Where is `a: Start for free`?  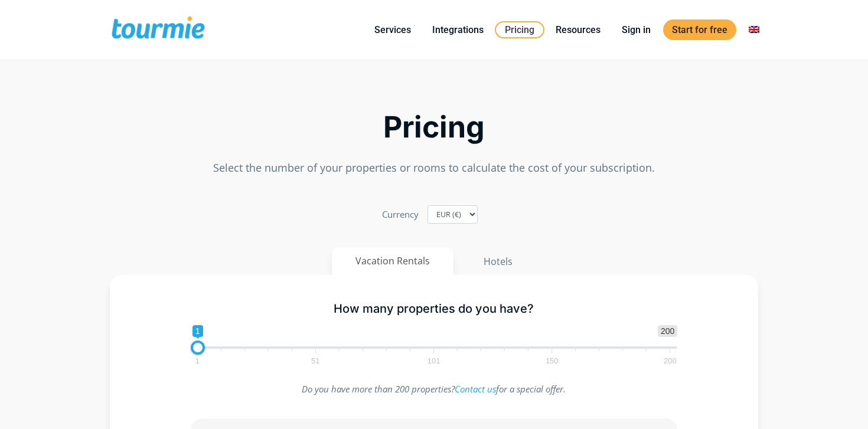
a: Start for free is located at coordinates (700, 30).